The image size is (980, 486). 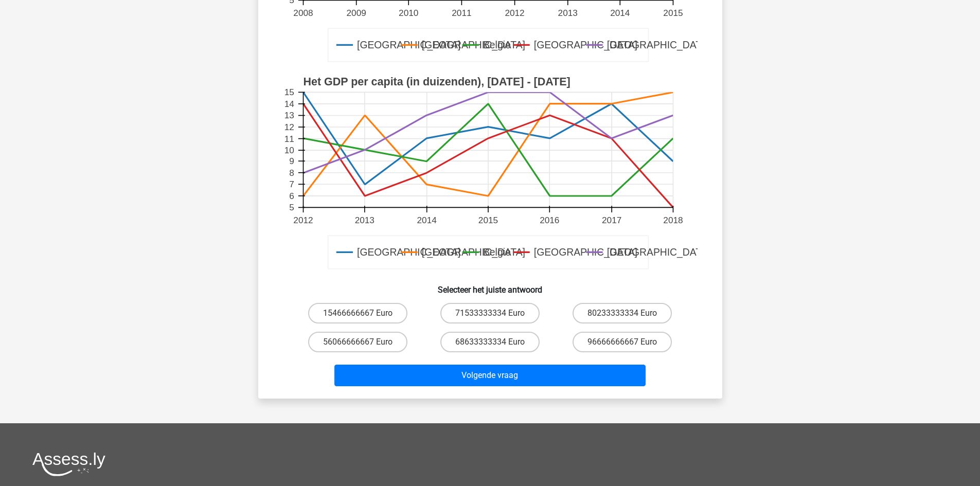 I want to click on label: 96666666667 Euro, so click(x=622, y=342).